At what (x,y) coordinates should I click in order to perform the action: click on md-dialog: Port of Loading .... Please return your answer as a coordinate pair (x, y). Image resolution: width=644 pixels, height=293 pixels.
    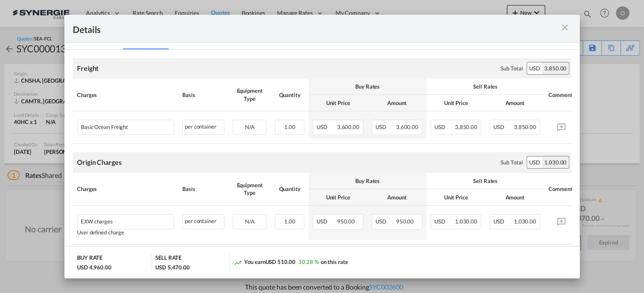
    Looking at the image, I should click on (322, 147).